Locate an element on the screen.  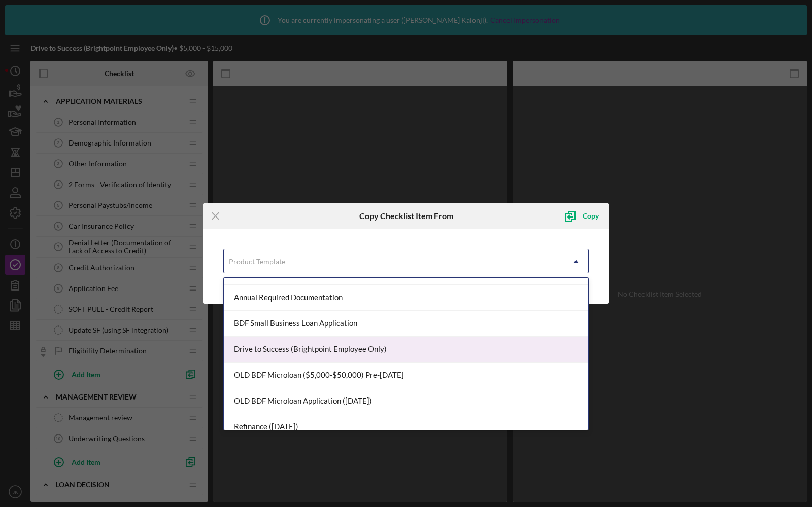
div: Product Template is located at coordinates (257, 262).